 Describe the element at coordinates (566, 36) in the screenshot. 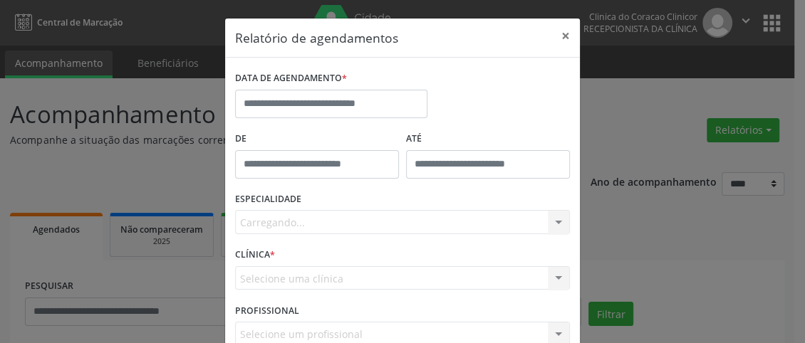

I see `button: Close` at that location.